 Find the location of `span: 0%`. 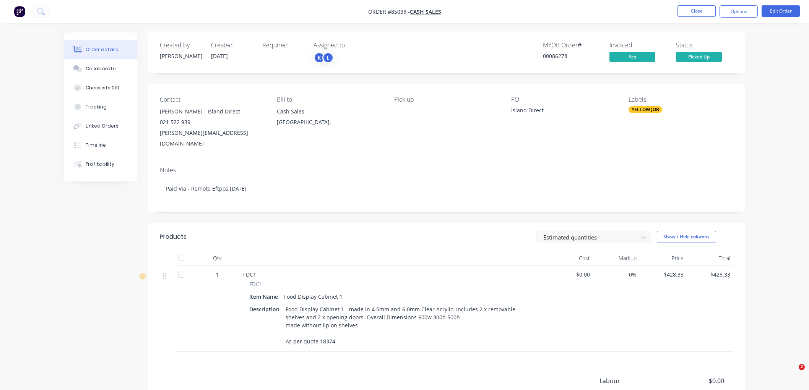

span: 0% is located at coordinates (616, 275).